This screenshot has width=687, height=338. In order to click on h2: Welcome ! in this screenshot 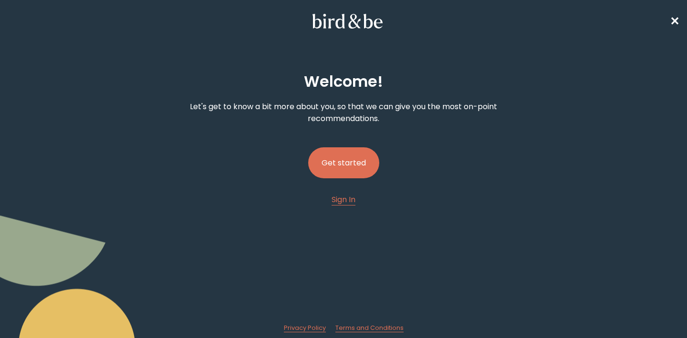, I will do `click(343, 82)`.